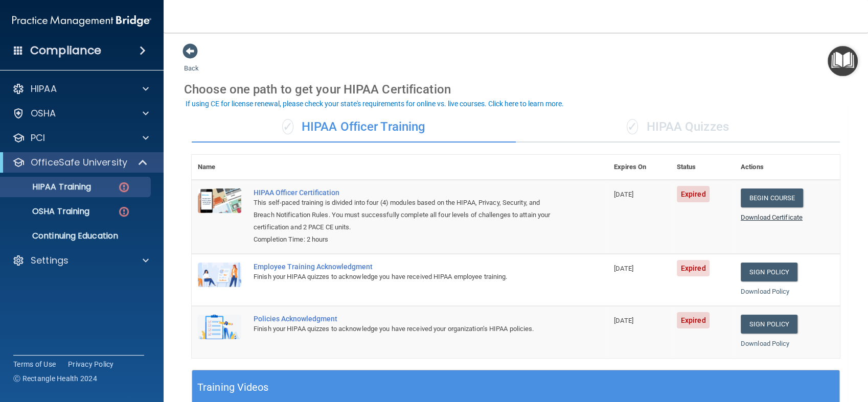 This screenshot has height=402, width=868. Describe the element at coordinates (772, 198) in the screenshot. I see `a: Begin Course` at that location.